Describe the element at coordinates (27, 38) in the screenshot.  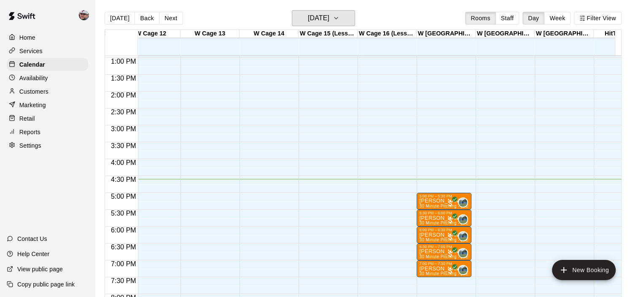
I see `p: Home` at that location.